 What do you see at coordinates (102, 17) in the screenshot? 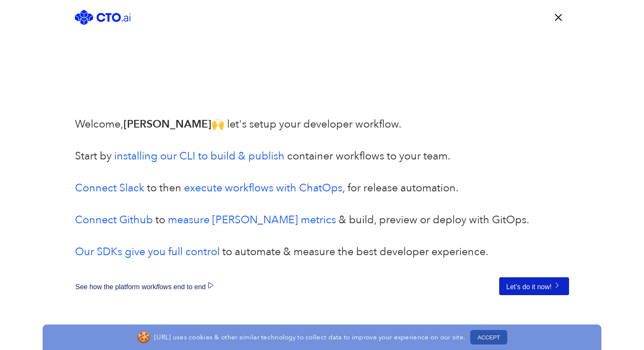
I see `img: cto-full-logo-blue-new.svg` at bounding box center [102, 17].